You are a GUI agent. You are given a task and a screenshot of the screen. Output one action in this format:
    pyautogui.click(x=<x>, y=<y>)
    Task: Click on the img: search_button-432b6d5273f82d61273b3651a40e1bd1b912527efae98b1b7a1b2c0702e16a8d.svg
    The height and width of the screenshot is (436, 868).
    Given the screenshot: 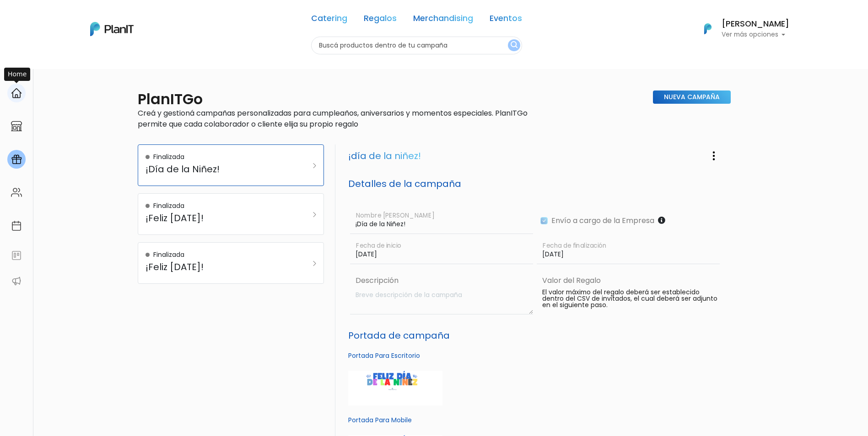 What is the action you would take?
    pyautogui.click(x=514, y=45)
    